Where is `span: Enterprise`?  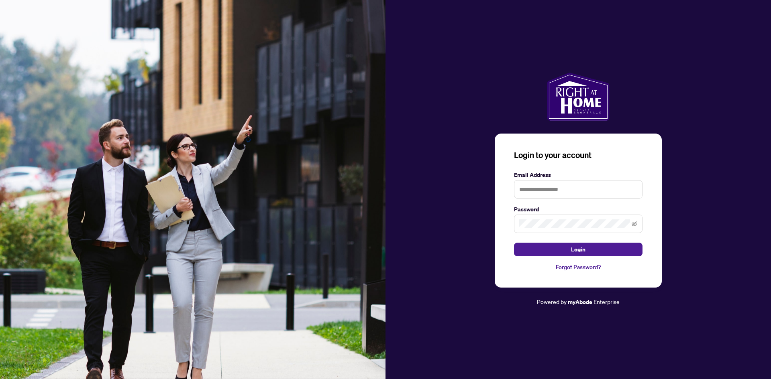
span: Enterprise is located at coordinates (606, 302).